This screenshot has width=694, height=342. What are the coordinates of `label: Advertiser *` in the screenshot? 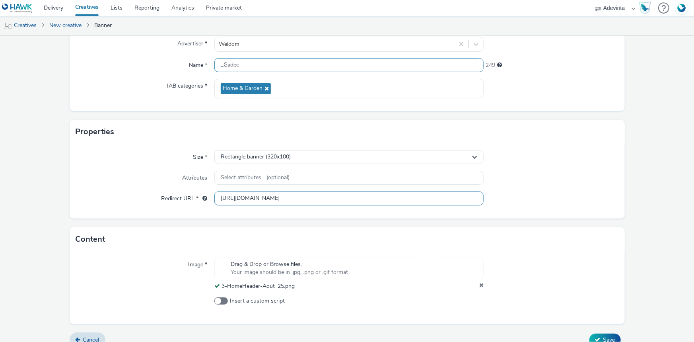 It's located at (192, 42).